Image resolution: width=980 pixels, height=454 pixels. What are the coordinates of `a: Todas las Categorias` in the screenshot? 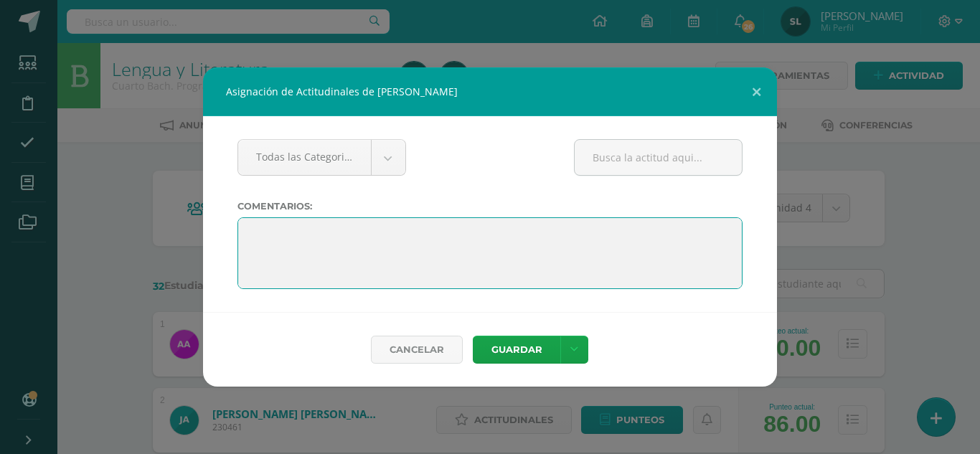 It's located at (322, 157).